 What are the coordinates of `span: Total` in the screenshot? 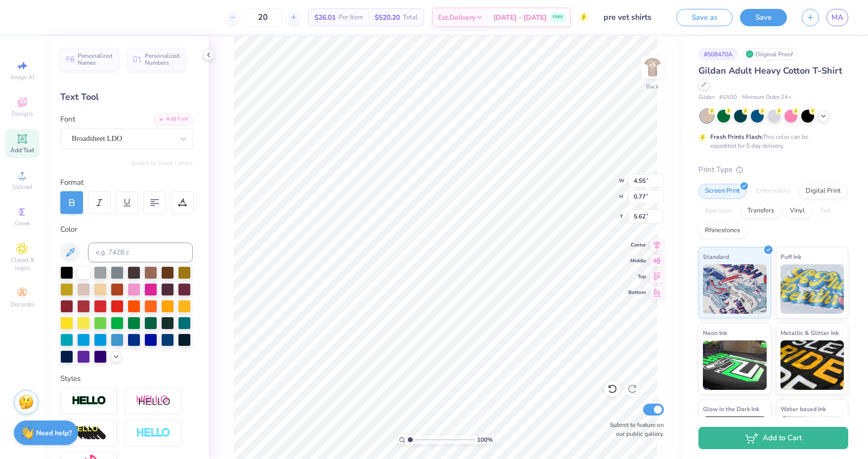 It's located at (411, 17).